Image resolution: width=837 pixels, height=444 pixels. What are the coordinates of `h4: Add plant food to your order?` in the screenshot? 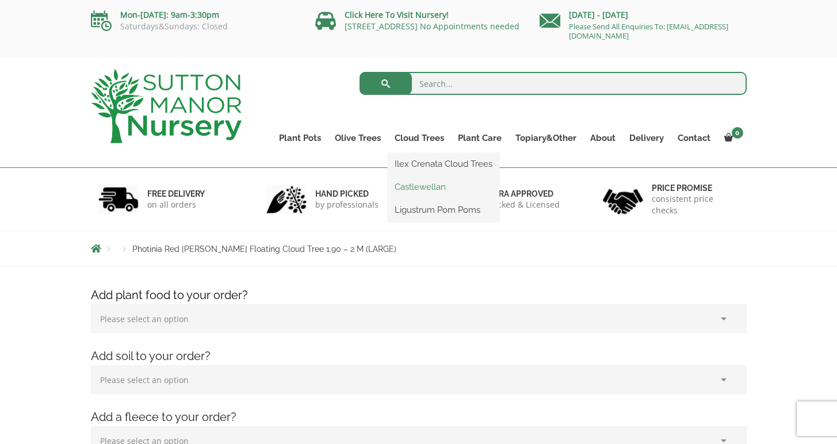 It's located at (419, 295).